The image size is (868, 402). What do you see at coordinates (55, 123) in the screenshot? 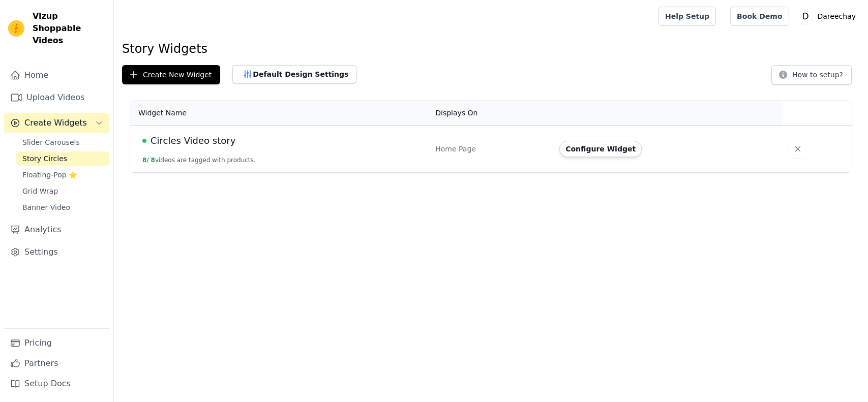
I see `span: Create Widgets` at bounding box center [55, 123].